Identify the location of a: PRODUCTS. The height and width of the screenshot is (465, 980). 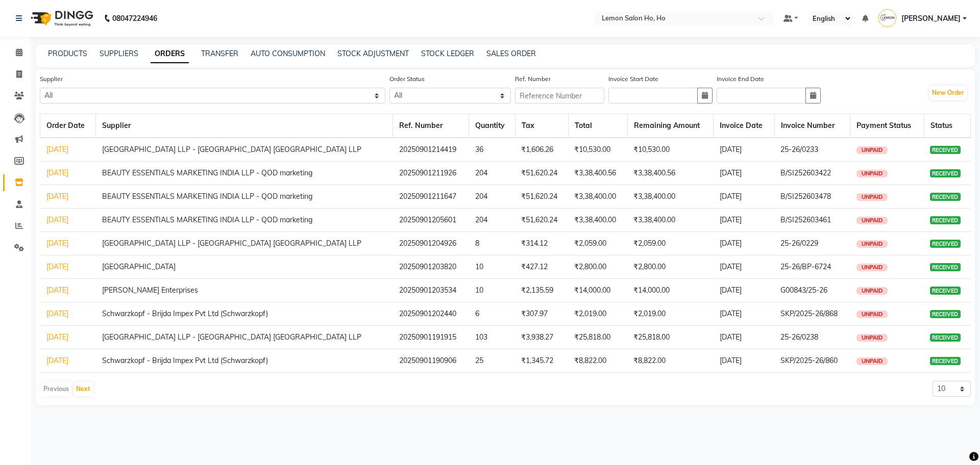
(68, 54).